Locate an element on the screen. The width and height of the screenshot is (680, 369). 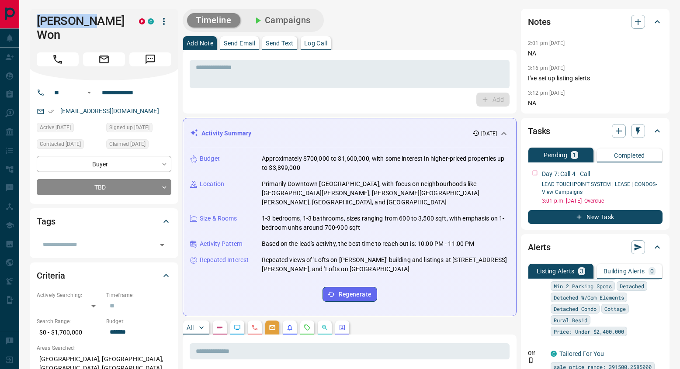
p: Off is located at coordinates (537, 354).